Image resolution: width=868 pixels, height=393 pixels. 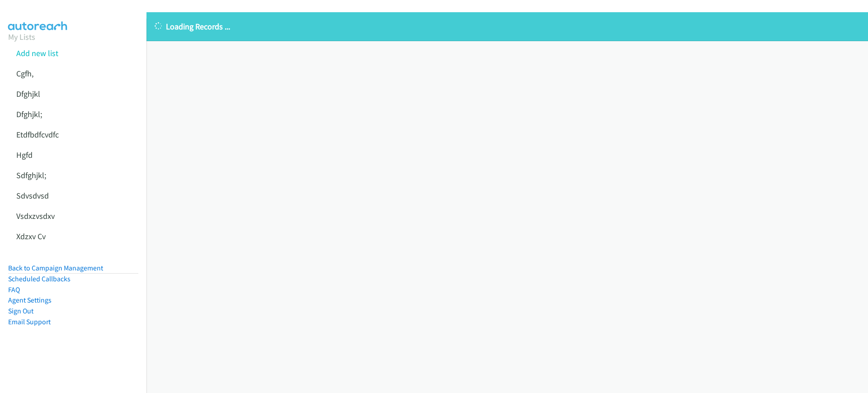 What do you see at coordinates (14, 290) in the screenshot?
I see `a: FAQ` at bounding box center [14, 290].